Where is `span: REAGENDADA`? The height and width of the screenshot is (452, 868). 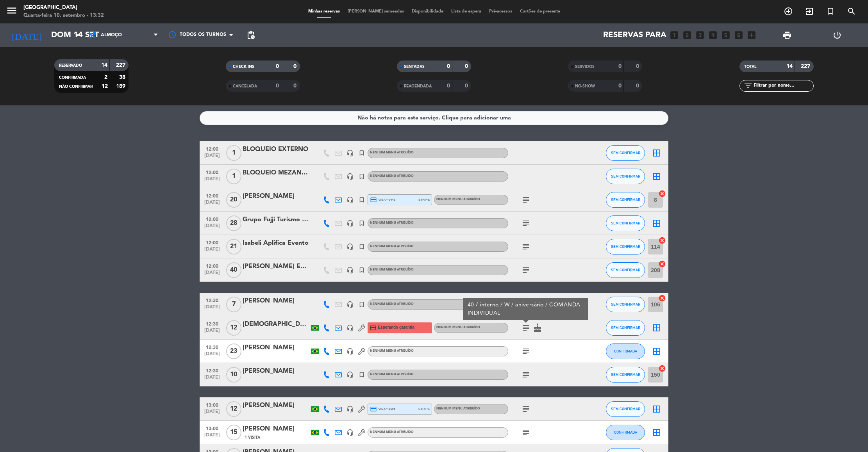
span: REAGENDADA is located at coordinates (417, 86).